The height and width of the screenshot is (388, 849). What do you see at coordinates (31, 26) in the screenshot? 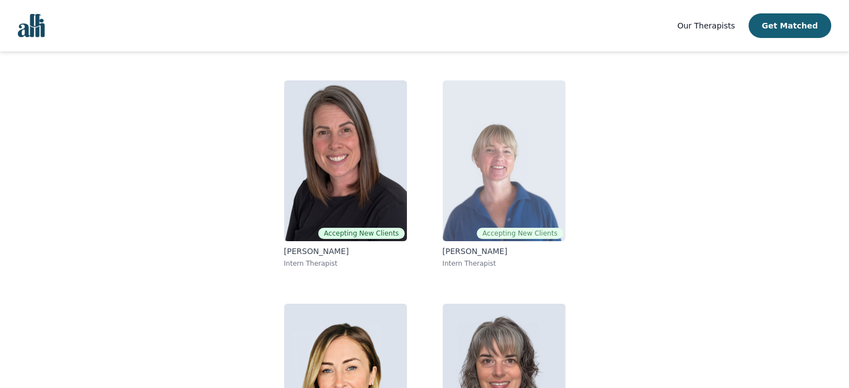
I see `img: alli logo` at bounding box center [31, 26].